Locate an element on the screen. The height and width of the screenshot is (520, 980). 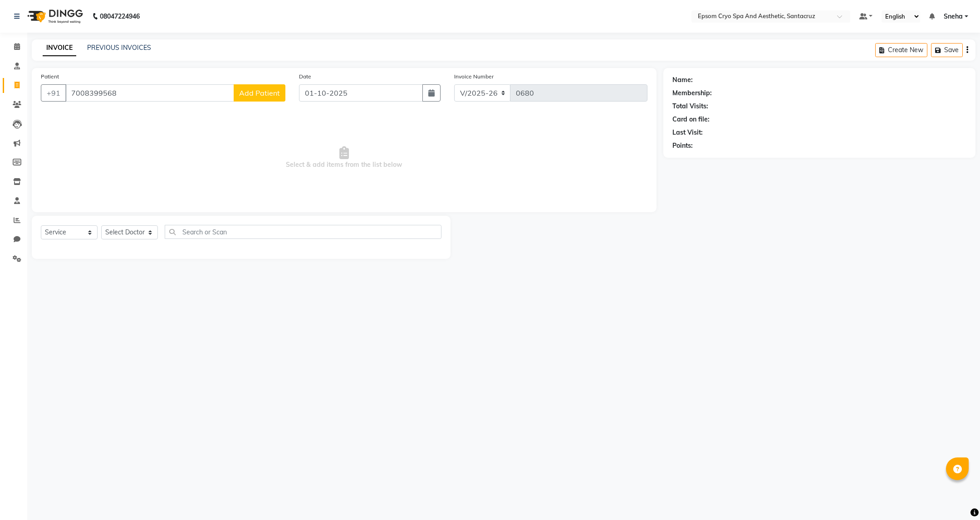
span: Add Patient is located at coordinates (259, 93).